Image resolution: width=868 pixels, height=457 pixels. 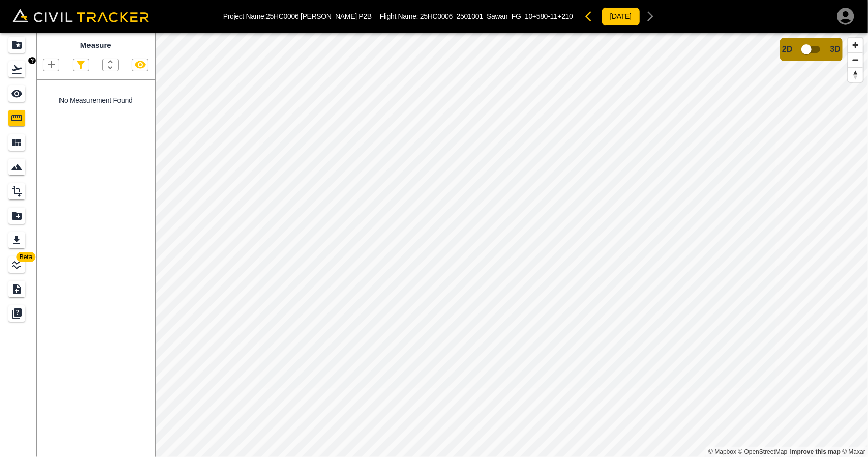 What do you see at coordinates (763, 452) in the screenshot?
I see `a: OpenStreetMap` at bounding box center [763, 452].